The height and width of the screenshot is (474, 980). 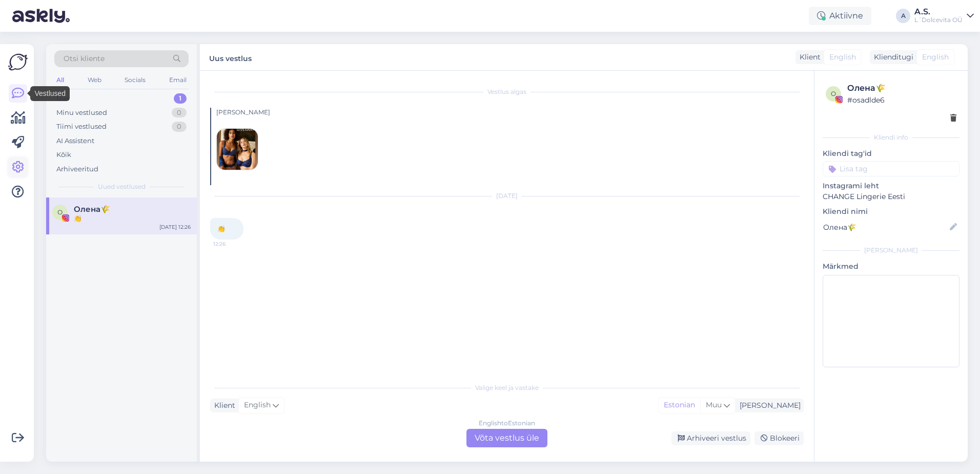 I want to click on img: Askly Logo, so click(x=18, y=62).